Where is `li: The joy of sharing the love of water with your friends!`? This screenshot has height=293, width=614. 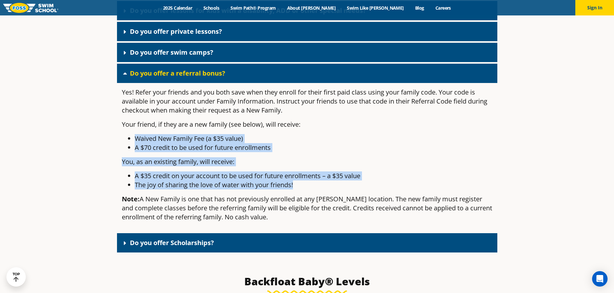
li: The joy of sharing the love of water with your friends! is located at coordinates (313, 185).